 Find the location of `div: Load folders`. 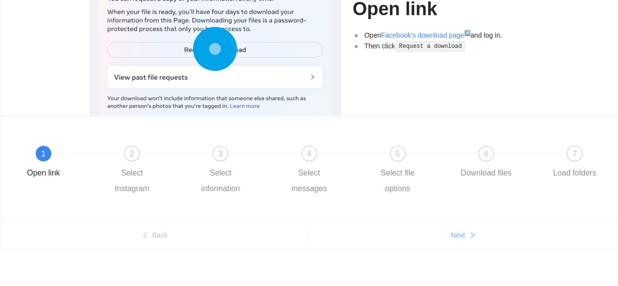

div: Load folders is located at coordinates (574, 173).